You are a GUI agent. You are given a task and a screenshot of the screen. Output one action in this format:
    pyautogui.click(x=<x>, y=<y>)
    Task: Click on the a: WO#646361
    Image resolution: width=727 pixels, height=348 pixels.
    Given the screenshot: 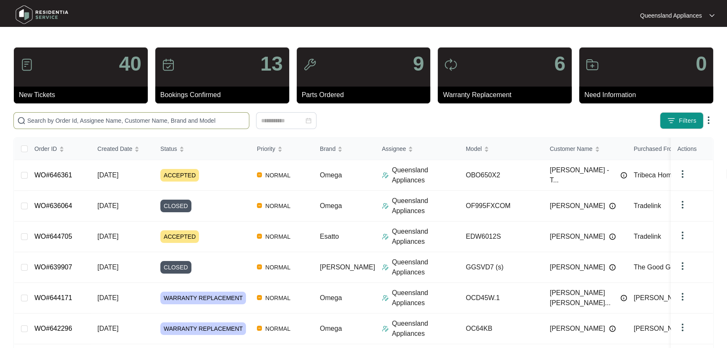 What is the action you would take?
    pyautogui.click(x=53, y=175)
    